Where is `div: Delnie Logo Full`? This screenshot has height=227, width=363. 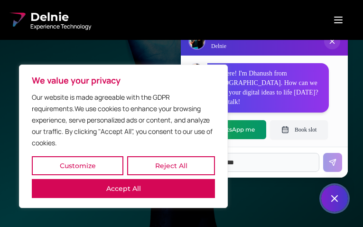 div: Delnie Logo Full is located at coordinates (49, 20).